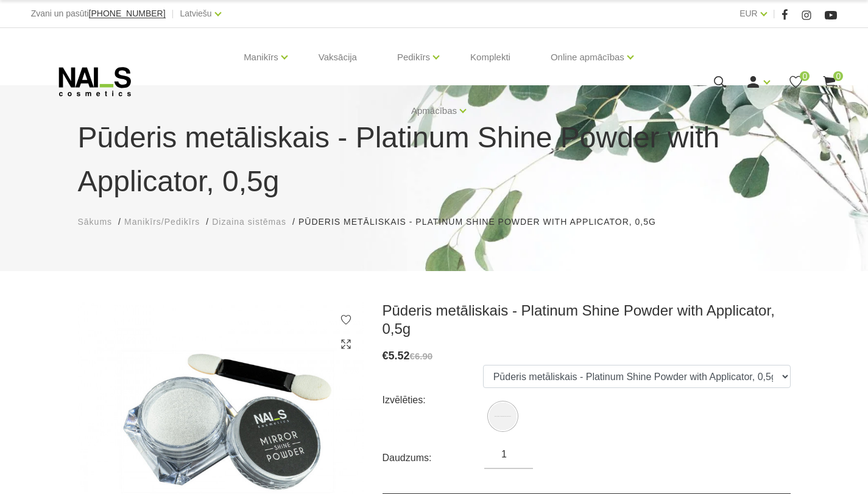  I want to click on a: Pedikīrs, so click(414, 57).